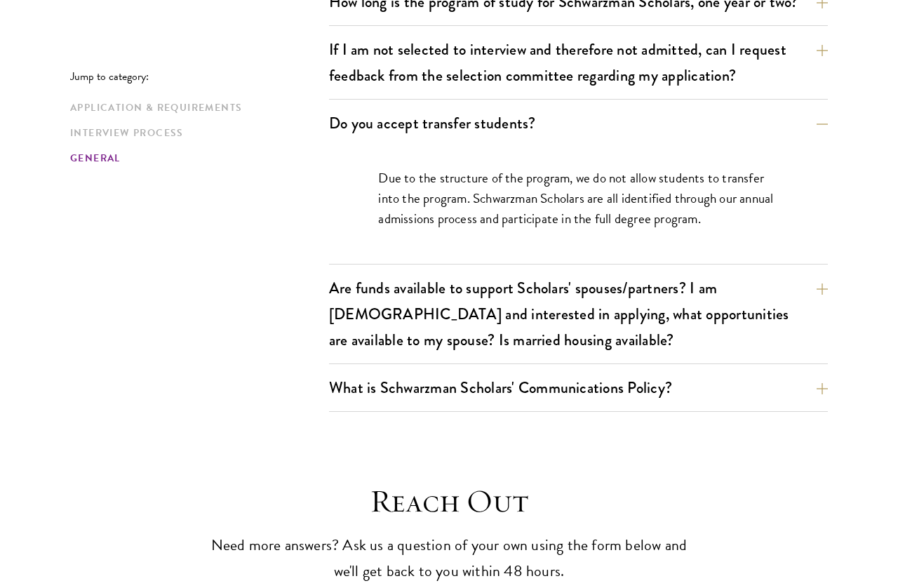 This screenshot has width=898, height=588. Describe the element at coordinates (578, 198) in the screenshot. I see `p: Due to the structure of the program, we do not allow students to transfer into the program. Schwa...` at that location.